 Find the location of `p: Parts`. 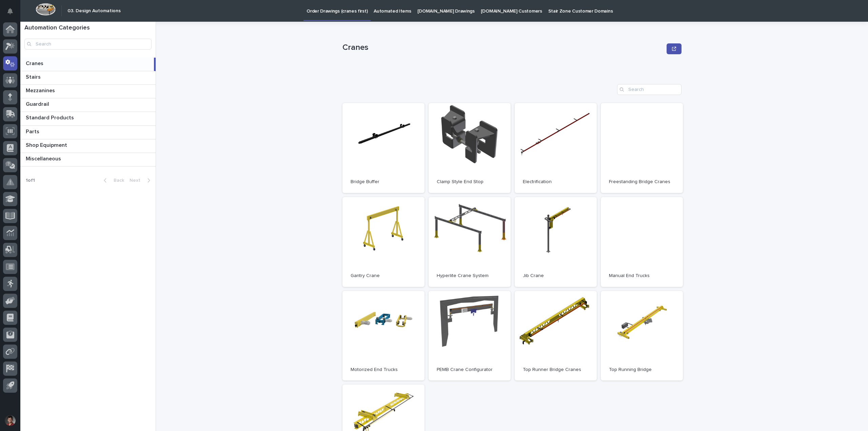

p: Parts is located at coordinates (33, 131).